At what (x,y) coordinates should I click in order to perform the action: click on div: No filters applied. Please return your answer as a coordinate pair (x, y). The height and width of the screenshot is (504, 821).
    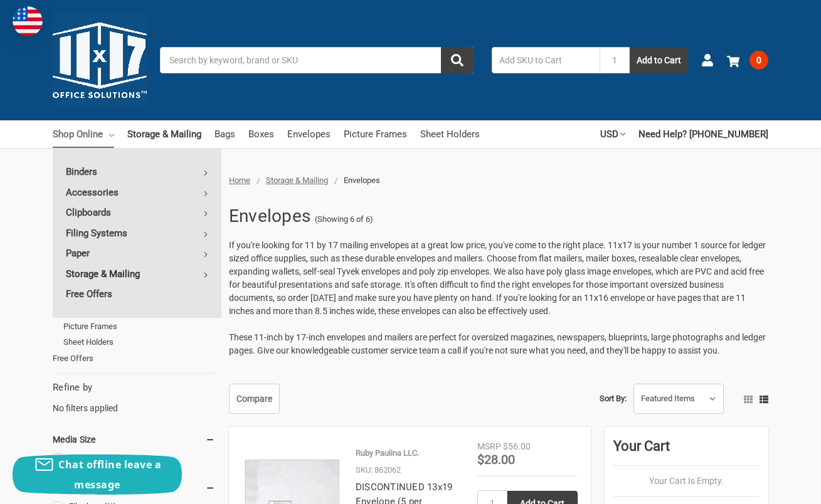
    Looking at the image, I should click on (134, 398).